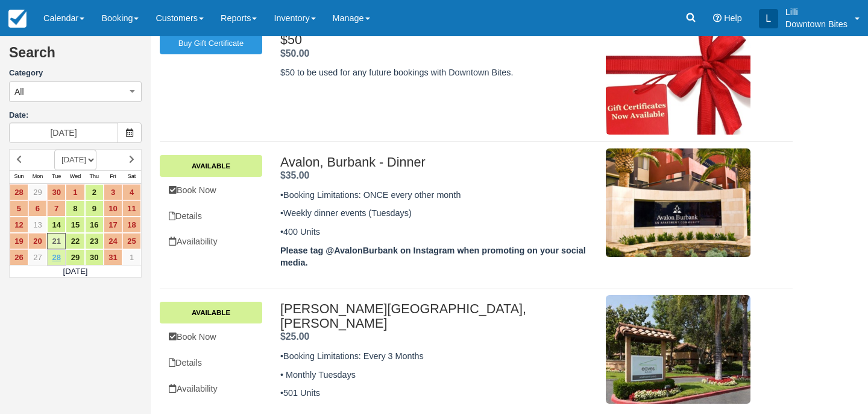  I want to click on span: All, so click(19, 92).